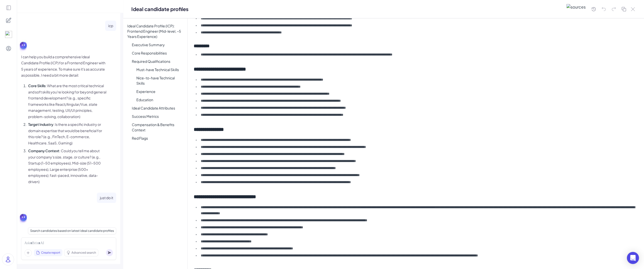 The height and width of the screenshot is (269, 644). What do you see at coordinates (67, 101) in the screenshot?
I see `li: : What are the most critical technical and soft skills you're looking for beyond general frontend...` at bounding box center [67, 101].